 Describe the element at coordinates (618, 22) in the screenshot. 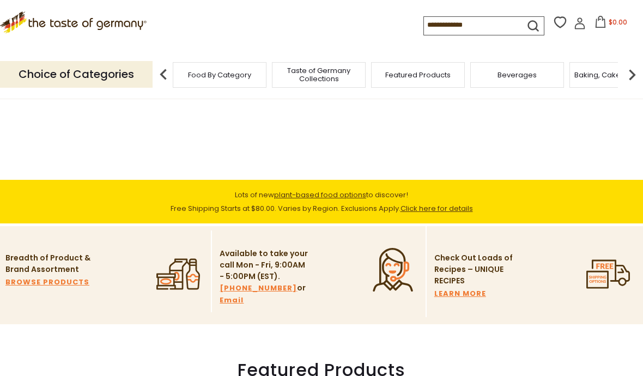

I see `span: $0.00` at that location.